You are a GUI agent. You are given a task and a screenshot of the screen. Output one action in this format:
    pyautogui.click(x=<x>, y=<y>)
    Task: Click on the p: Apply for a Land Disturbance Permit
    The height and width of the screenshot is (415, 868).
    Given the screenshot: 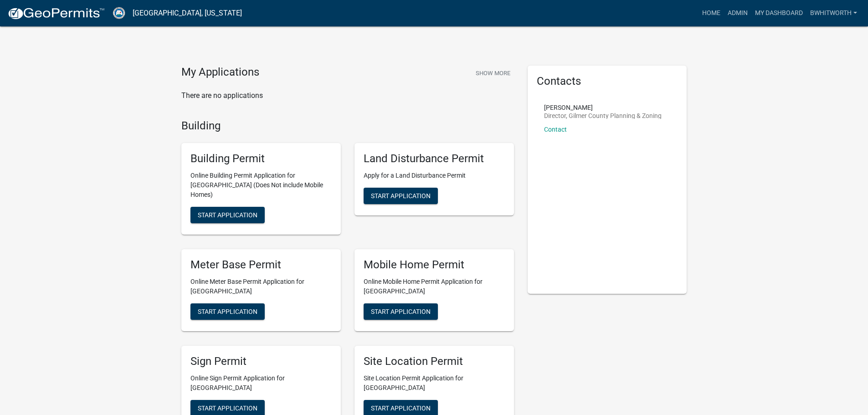 What is the action you would take?
    pyautogui.click(x=434, y=175)
    